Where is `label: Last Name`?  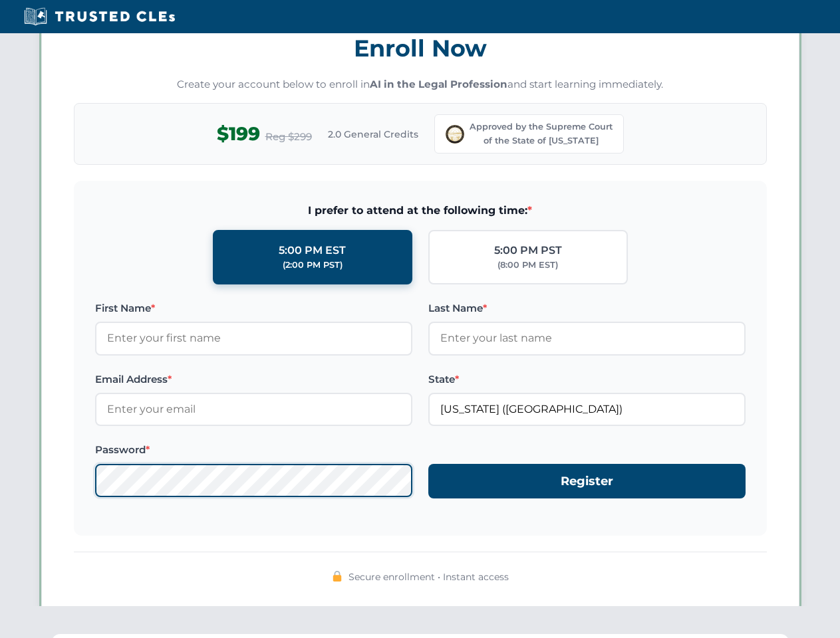
label: Last Name is located at coordinates (587, 309).